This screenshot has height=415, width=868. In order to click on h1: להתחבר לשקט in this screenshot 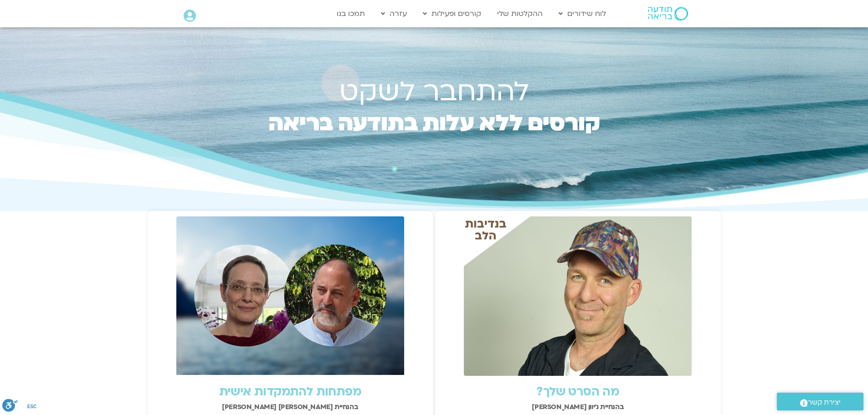, I will do `click(434, 92)`.